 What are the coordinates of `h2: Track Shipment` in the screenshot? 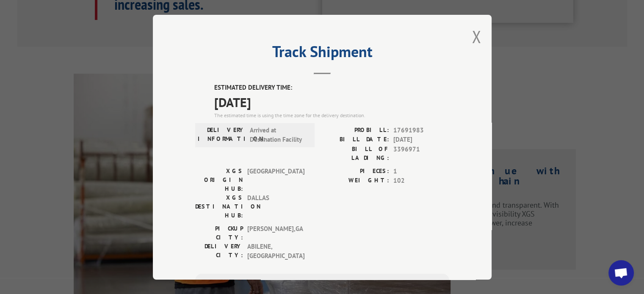 It's located at (322, 54).